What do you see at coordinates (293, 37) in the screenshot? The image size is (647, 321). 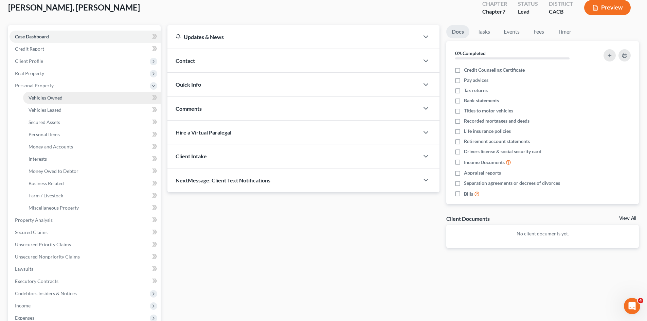 I see `div: Updates & News` at bounding box center [293, 37].